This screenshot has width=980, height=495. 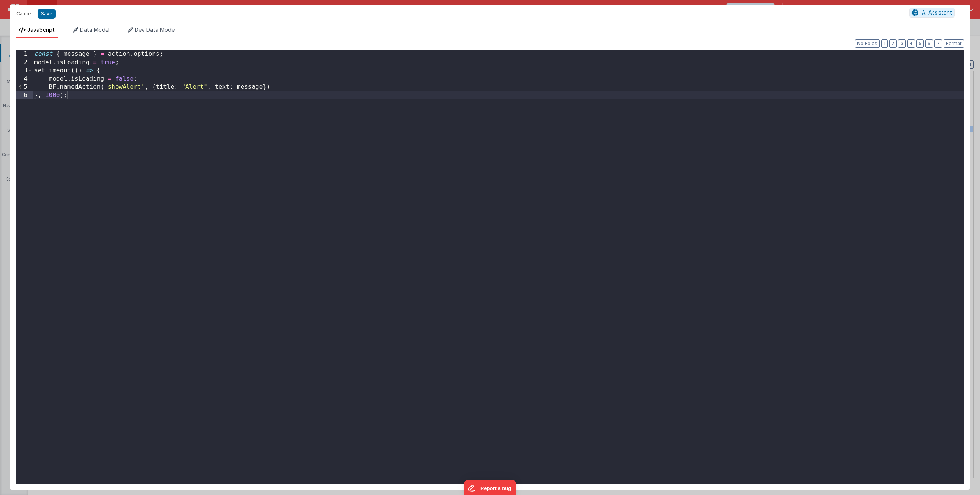 I want to click on div: 2, so click(x=24, y=63).